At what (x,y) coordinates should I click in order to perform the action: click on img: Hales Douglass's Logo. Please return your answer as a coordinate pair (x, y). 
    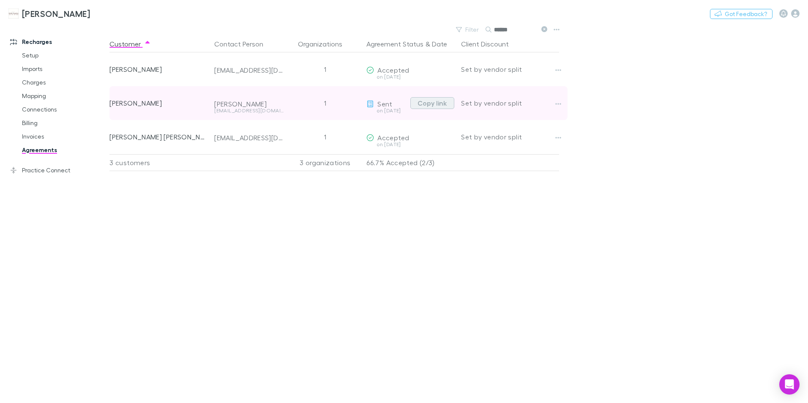
    Looking at the image, I should click on (14, 14).